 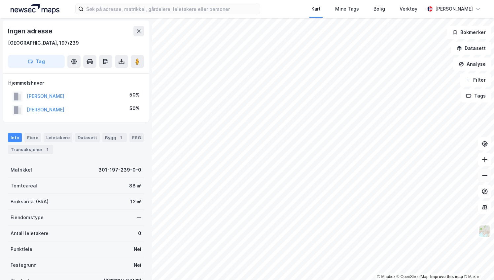 What do you see at coordinates (21, 170) in the screenshot?
I see `div: Matrikkel` at bounding box center [21, 170].